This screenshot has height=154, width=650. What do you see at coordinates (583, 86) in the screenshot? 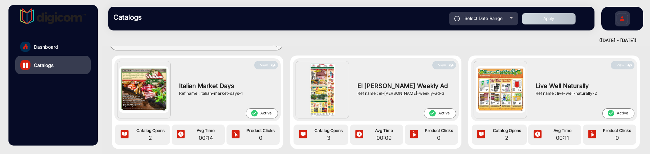
I see `span: Live Well Naturally` at bounding box center [583, 86].